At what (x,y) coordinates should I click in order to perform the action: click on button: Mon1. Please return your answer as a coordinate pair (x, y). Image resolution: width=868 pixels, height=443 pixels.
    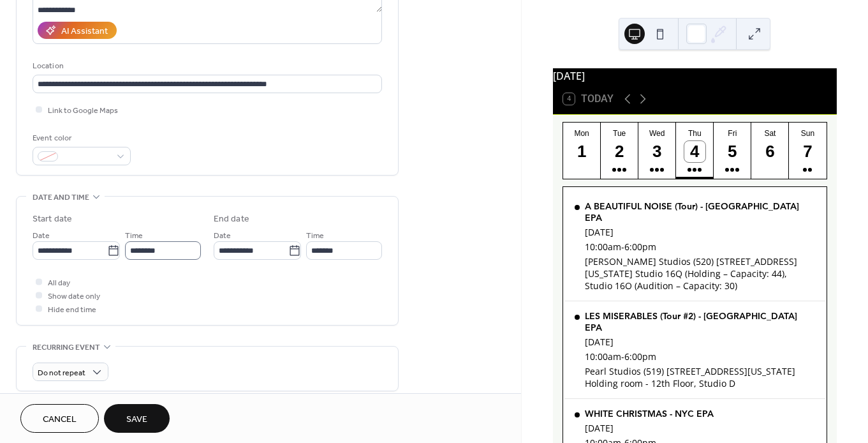
    Looking at the image, I should click on (582, 151).